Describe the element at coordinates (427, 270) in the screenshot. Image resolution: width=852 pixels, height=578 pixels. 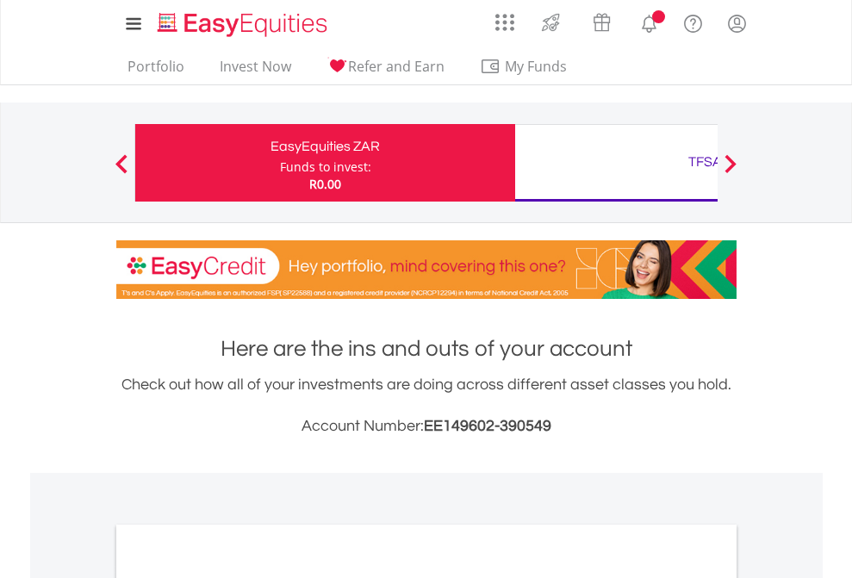
I see `img: EasyCredit Promotion Banner` at that location.